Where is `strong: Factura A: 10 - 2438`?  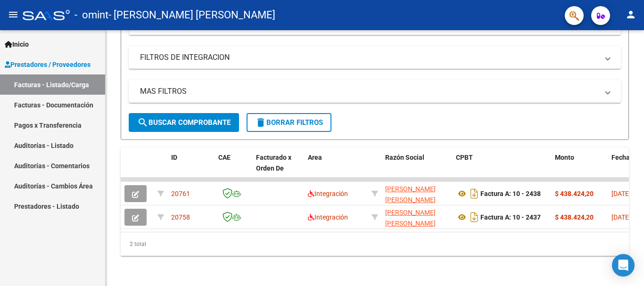
strong: Factura A: 10 - 2438 is located at coordinates (511, 194).